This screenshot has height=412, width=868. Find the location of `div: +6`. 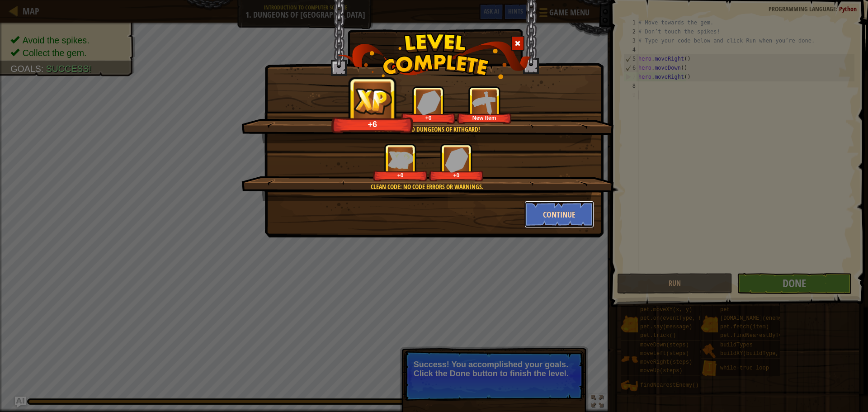

div: +6 is located at coordinates (372, 124).